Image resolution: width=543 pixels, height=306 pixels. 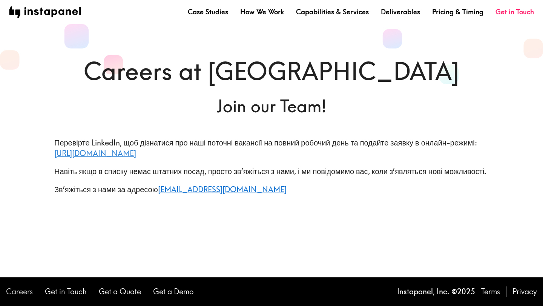 What do you see at coordinates (400, 12) in the screenshot?
I see `a: Deliverables` at bounding box center [400, 12].